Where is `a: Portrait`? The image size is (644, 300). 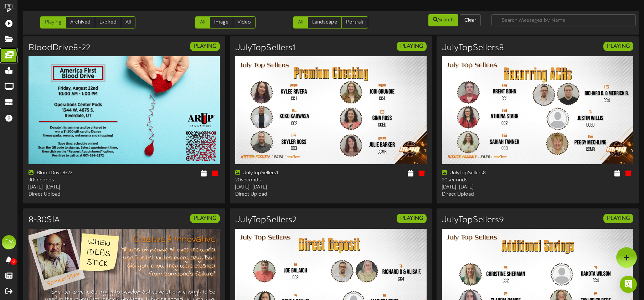 a: Portrait is located at coordinates (354, 22).